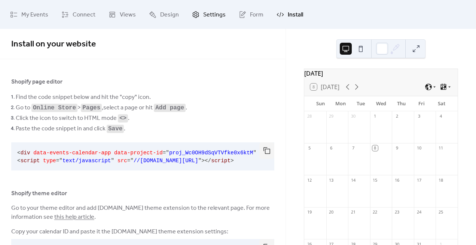 Image resolution: width=476 pixels, height=245 pixels. Describe the element at coordinates (419, 180) in the screenshot. I see `div: 17` at that location.